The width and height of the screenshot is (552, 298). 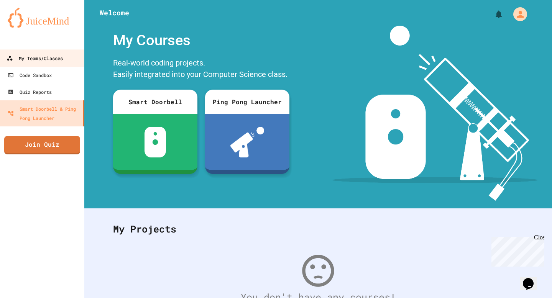 I want to click on img: sdb-white.svg, so click(x=155, y=142).